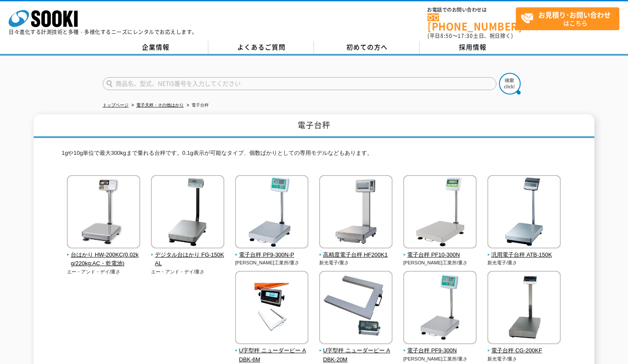 This screenshot has width=628, height=364. Describe the element at coordinates (466, 36) in the screenshot. I see `span: 17:30` at that location.